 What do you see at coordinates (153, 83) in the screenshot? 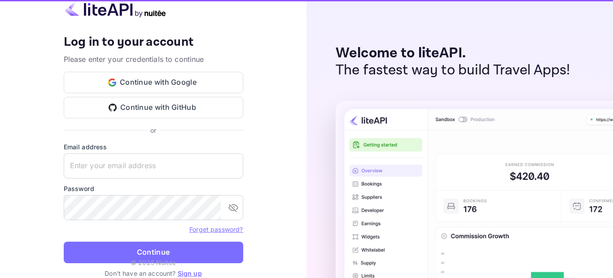
I see `button: Continue with Google` at bounding box center [153, 83].